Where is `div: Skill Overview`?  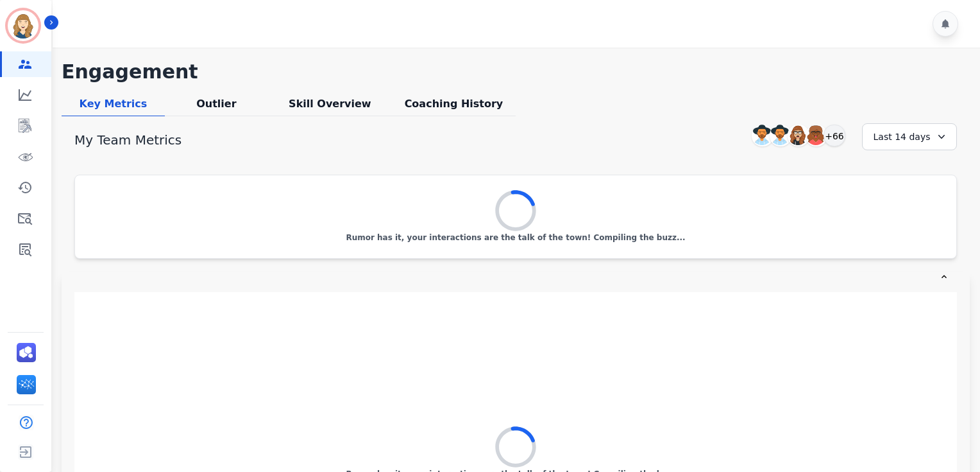
div: Skill Overview is located at coordinates (330, 106).